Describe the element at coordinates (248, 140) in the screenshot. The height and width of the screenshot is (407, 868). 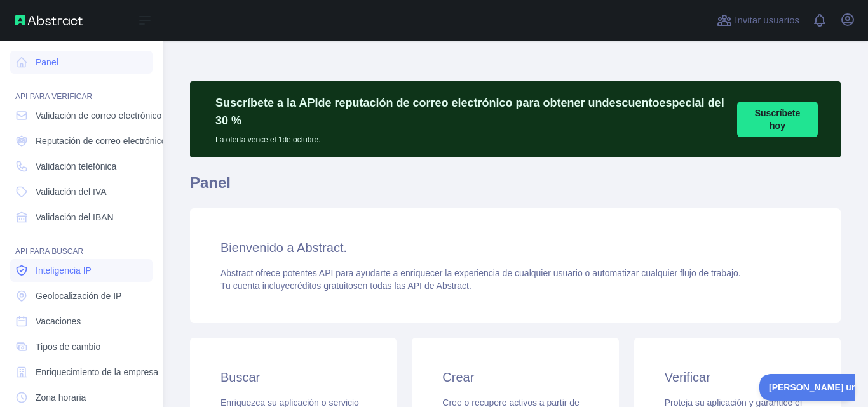
I see `font: La oferta vence el 1` at that location.